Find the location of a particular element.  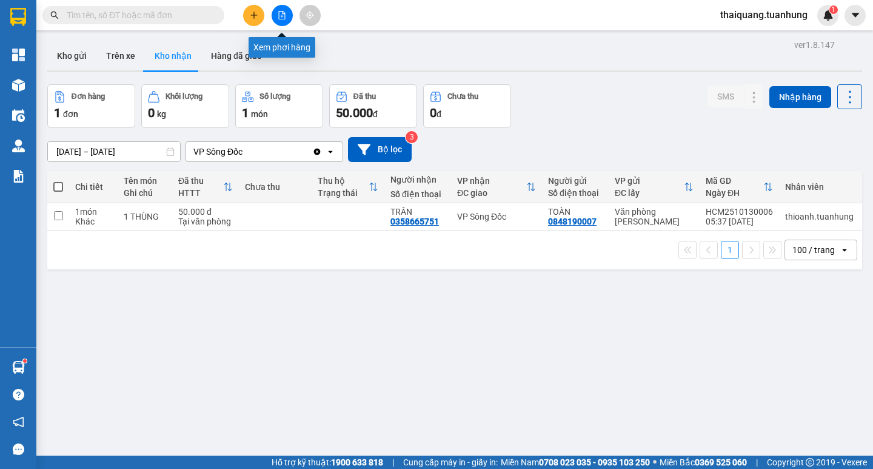

button: plus is located at coordinates (253, 15).